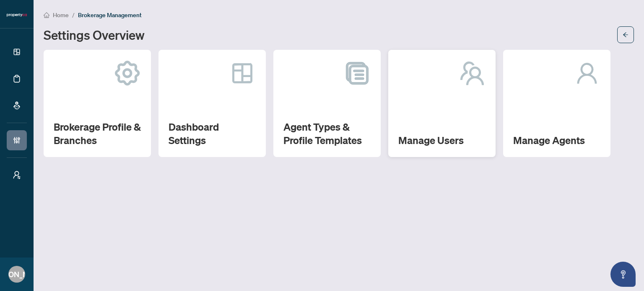  Describe the element at coordinates (557, 140) in the screenshot. I see `h2: Manage Agents` at that location.